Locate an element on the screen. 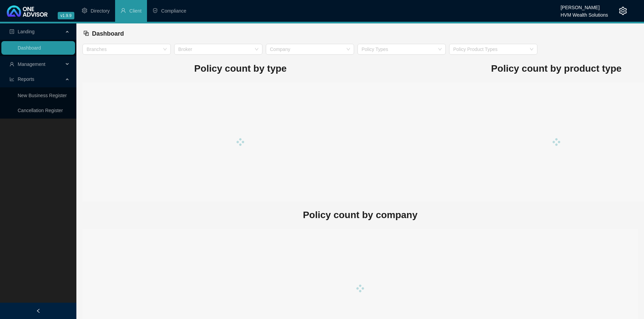 The image size is (644, 319). a: Dashboard is located at coordinates (29, 48).